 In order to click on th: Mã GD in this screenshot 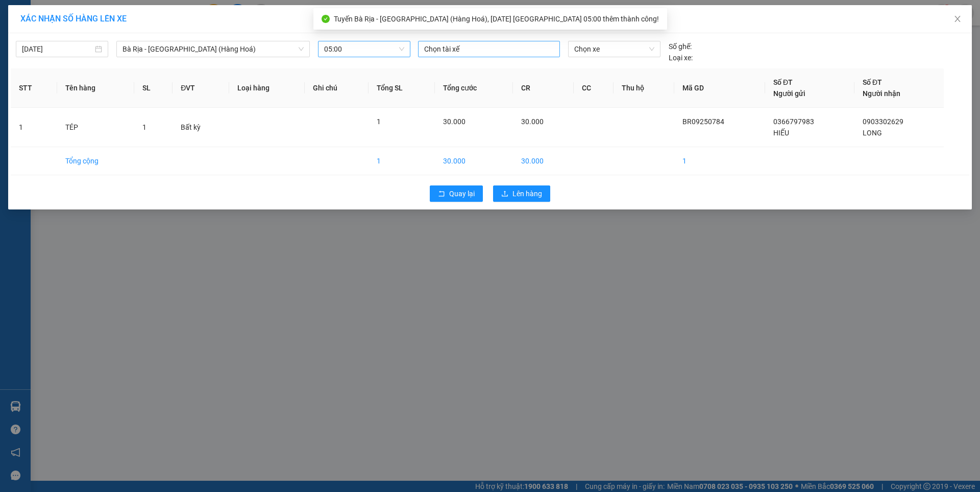, I will do `click(719, 88)`.